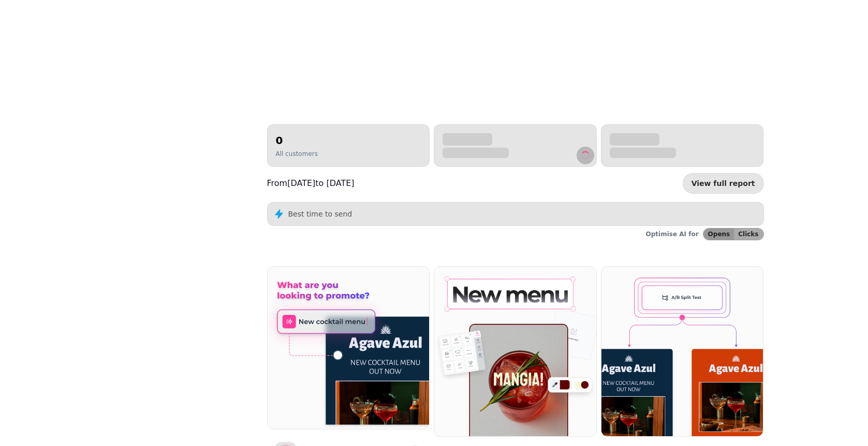 This screenshot has height=446, width=868. What do you see at coordinates (297, 140) in the screenshot?
I see `h2: 0` at bounding box center [297, 140].